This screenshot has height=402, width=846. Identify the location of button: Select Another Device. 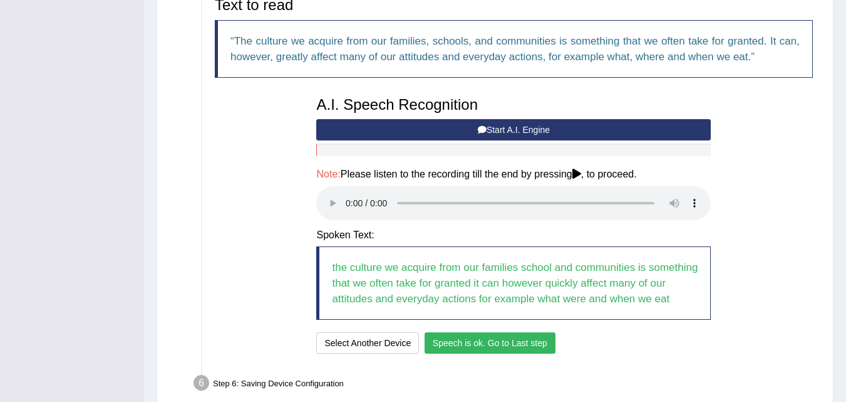
(368, 343).